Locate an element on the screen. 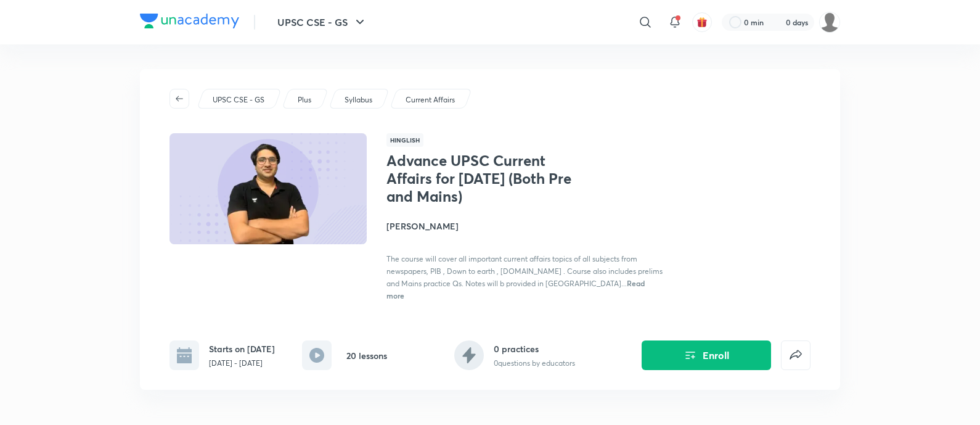 The image size is (980, 425). a: Company Logo is located at coordinates (189, 22).